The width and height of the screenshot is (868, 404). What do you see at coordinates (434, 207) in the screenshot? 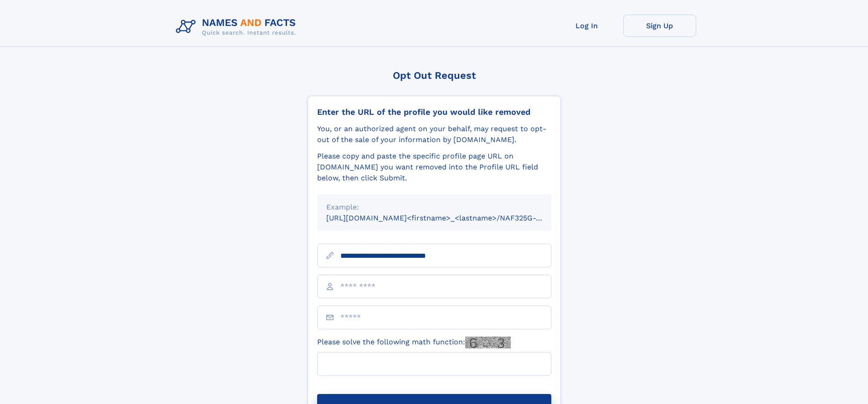
I see `div: Example:` at bounding box center [434, 207].